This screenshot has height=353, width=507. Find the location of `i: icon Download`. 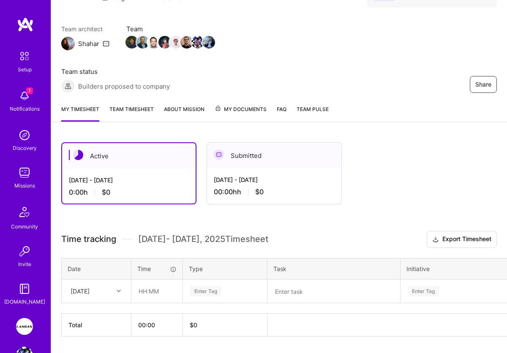

i: icon Download is located at coordinates (436, 240).